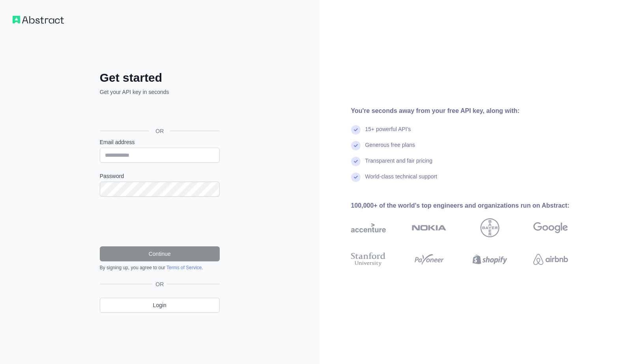 The height and width of the screenshot is (364, 626). What do you see at coordinates (183, 268) in the screenshot?
I see `a: Terms of Service` at bounding box center [183, 268].